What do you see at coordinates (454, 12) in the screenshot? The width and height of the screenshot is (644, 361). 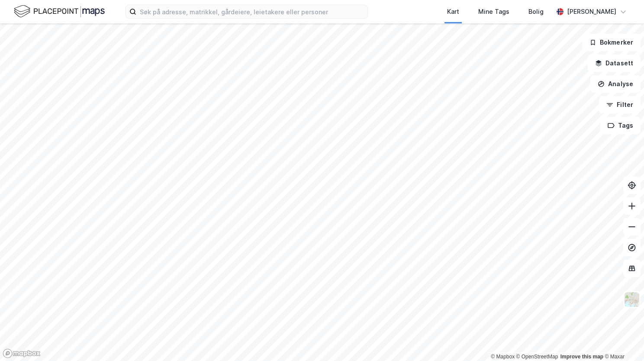 I see `div: Kart` at bounding box center [454, 12].